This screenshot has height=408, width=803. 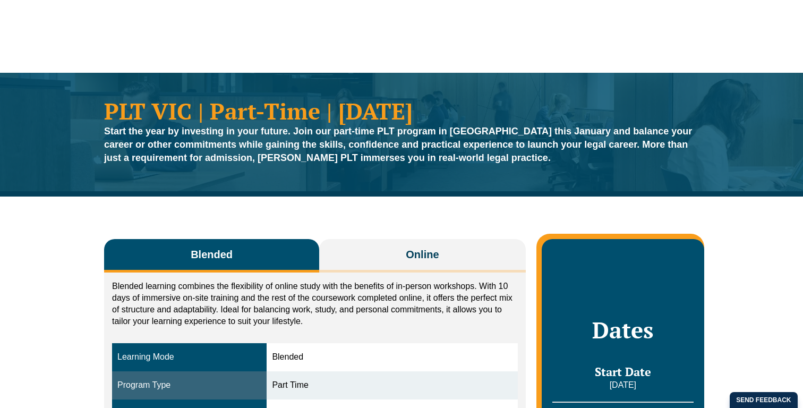 What do you see at coordinates (392, 385) in the screenshot?
I see `div: Part Time` at bounding box center [392, 385].